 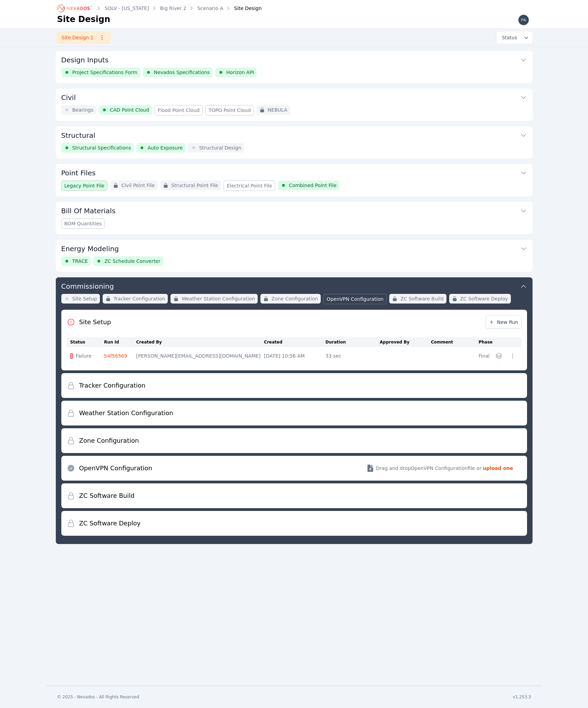 I want to click on span: BOM Quantities, so click(x=83, y=224).